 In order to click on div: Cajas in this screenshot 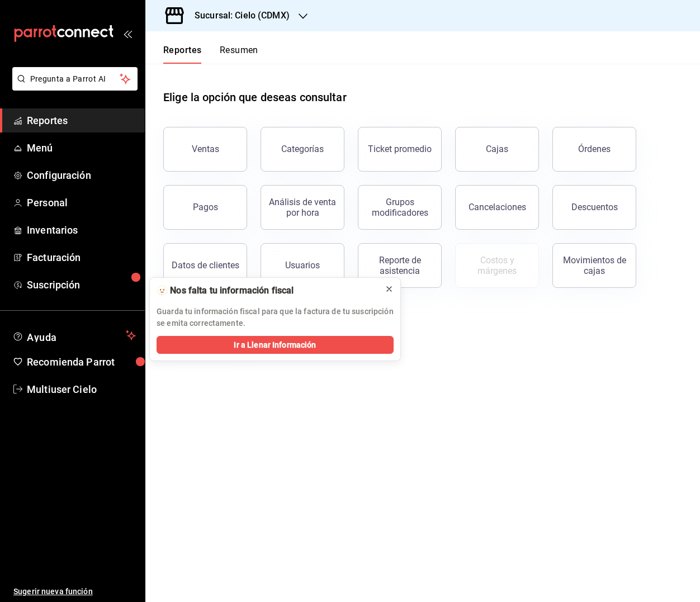, I will do `click(497, 150)`.